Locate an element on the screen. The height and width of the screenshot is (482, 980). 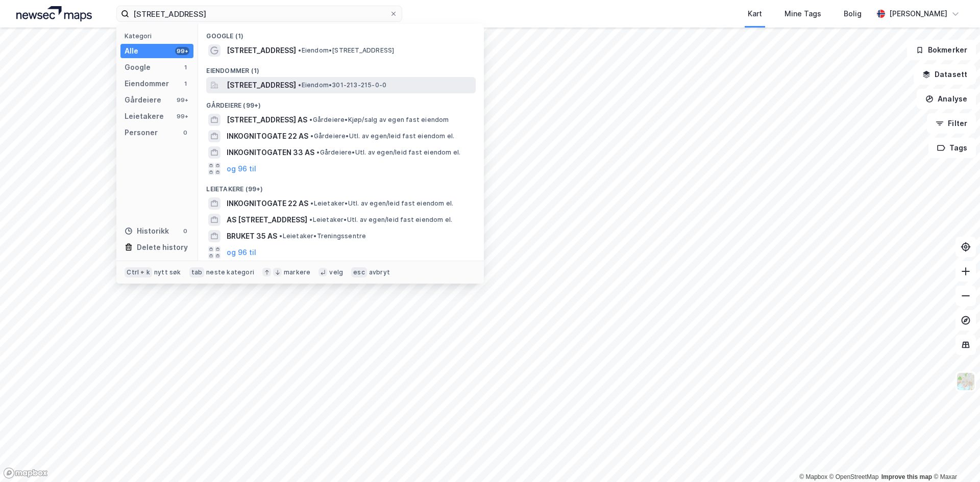
span: Leietaker • Treningssentre is located at coordinates (323, 236).